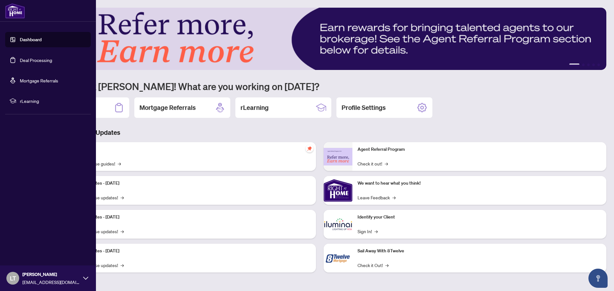  Describe the element at coordinates (320, 133) in the screenshot. I see `h3: Brokerage & Industry Updates` at that location.